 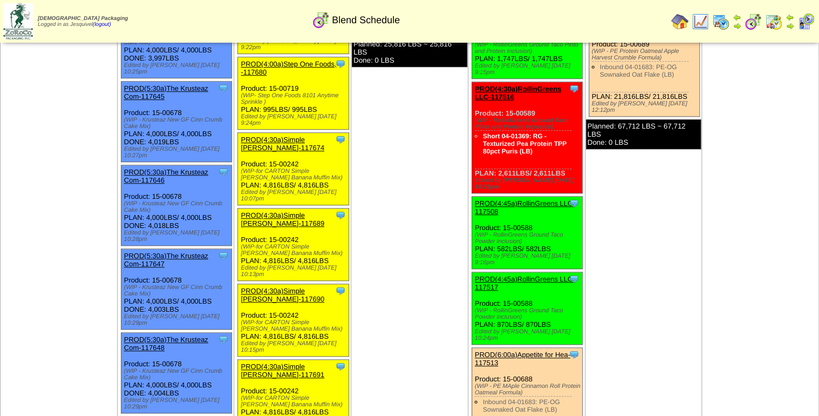 What do you see at coordinates (176, 205) in the screenshot?
I see `div: Product: 15-00678 PLAN: 4,000LBS / 4,000LBS DONE: 4,018LBS` at bounding box center [176, 205].